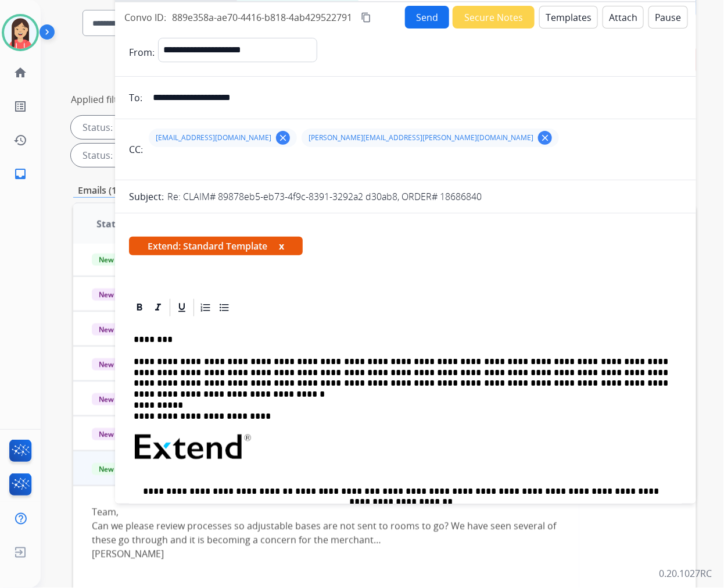 Image resolution: width=724 pixels, height=588 pixels. I want to click on p: CC:, so click(136, 150).